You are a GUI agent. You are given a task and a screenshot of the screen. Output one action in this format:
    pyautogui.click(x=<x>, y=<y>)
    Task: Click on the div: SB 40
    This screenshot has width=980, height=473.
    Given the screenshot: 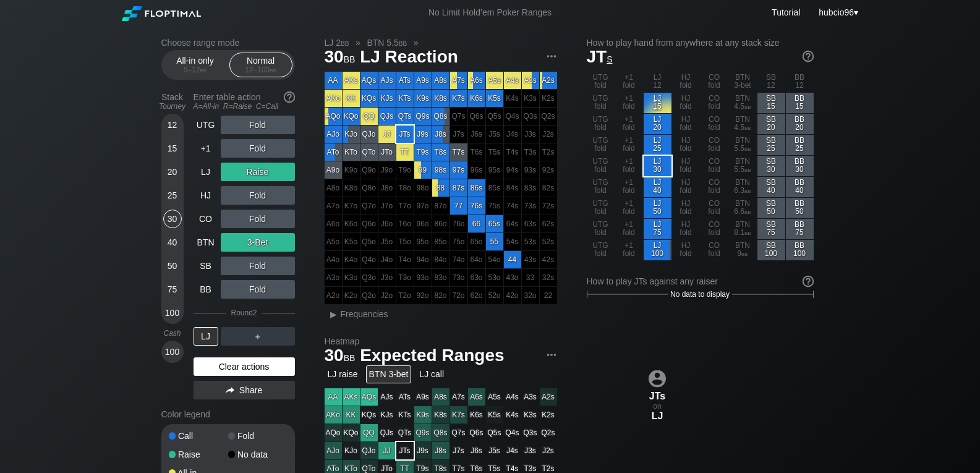 What is the action you would take?
    pyautogui.click(x=771, y=186)
    